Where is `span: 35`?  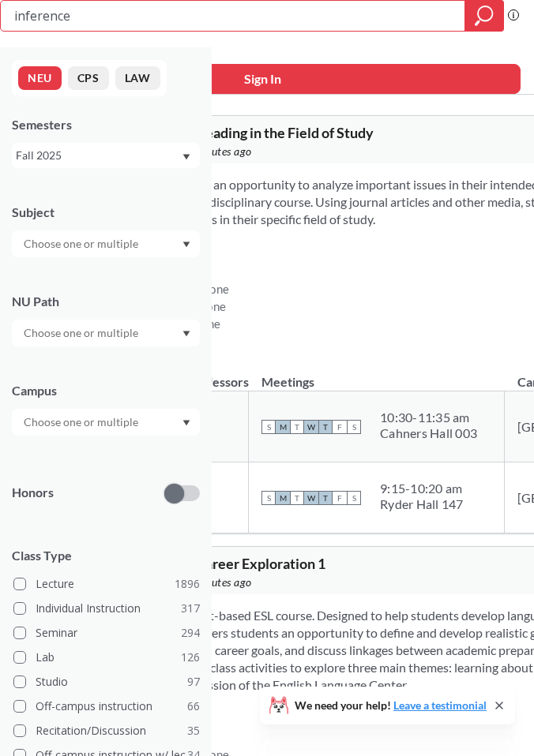
span: 35 is located at coordinates (194, 730).